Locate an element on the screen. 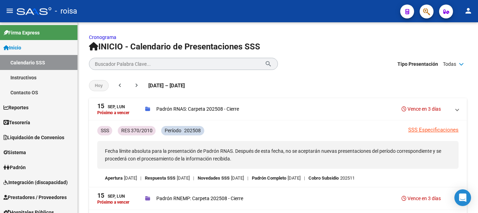 The width and height of the screenshot is (478, 213). p: 202511 is located at coordinates (347, 178).